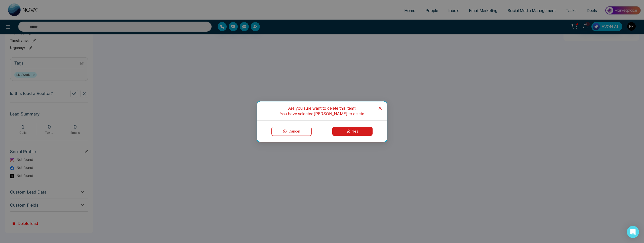  What do you see at coordinates (380, 108) in the screenshot?
I see `button: Close` at bounding box center [380, 108].